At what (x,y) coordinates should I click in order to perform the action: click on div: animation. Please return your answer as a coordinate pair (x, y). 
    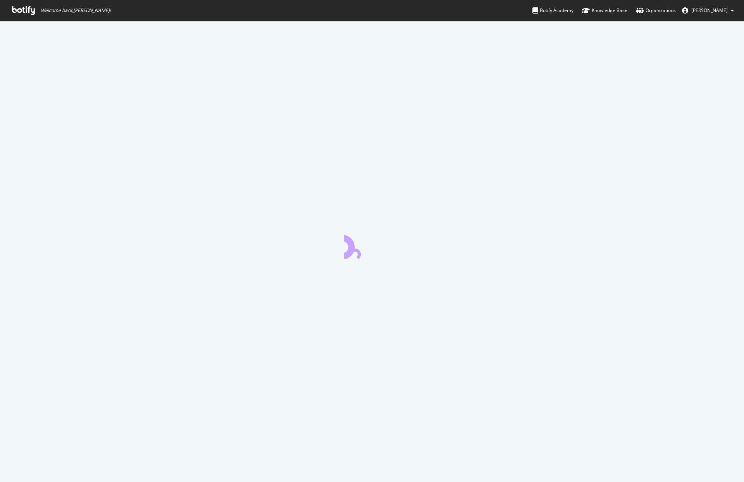
    Looking at the image, I should click on (372, 245).